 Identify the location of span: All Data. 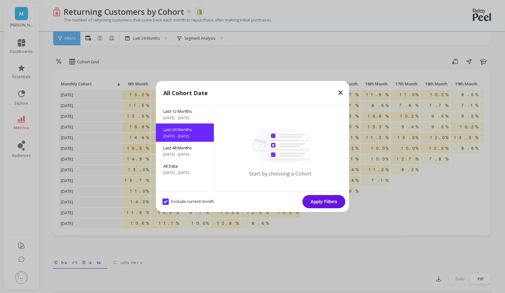
(185, 166).